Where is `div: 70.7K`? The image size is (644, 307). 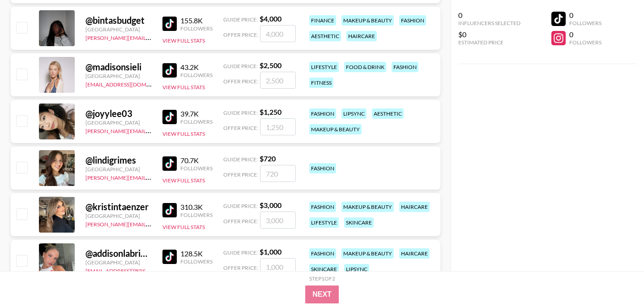 div: 70.7K is located at coordinates (196, 160).